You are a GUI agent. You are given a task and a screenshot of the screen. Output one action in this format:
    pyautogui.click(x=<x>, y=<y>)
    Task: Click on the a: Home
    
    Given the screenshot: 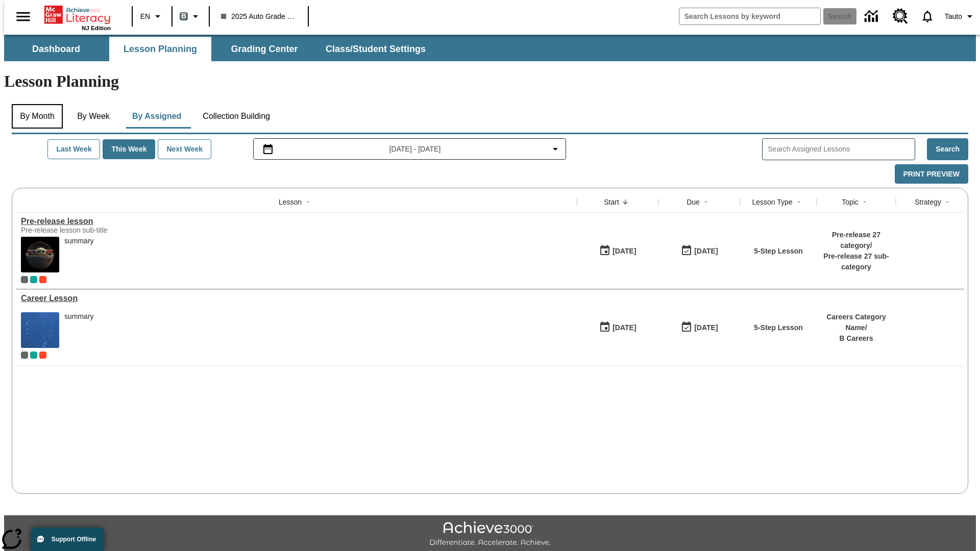 What is the action you would take?
    pyautogui.click(x=77, y=15)
    